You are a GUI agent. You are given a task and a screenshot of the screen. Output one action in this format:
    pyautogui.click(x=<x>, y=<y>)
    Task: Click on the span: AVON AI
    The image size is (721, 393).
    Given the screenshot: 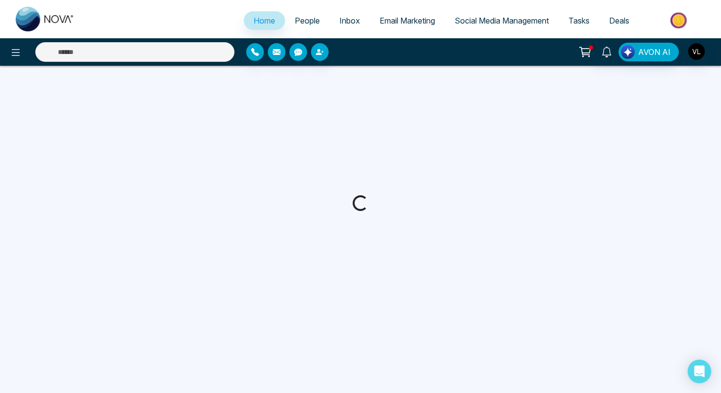 What is the action you would take?
    pyautogui.click(x=654, y=52)
    